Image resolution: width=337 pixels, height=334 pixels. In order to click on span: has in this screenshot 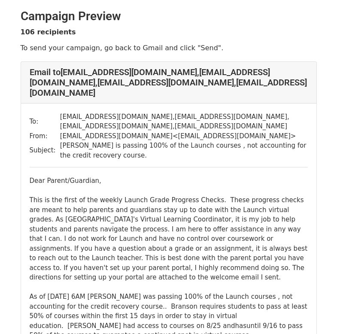, I will do `click(241, 326)`.